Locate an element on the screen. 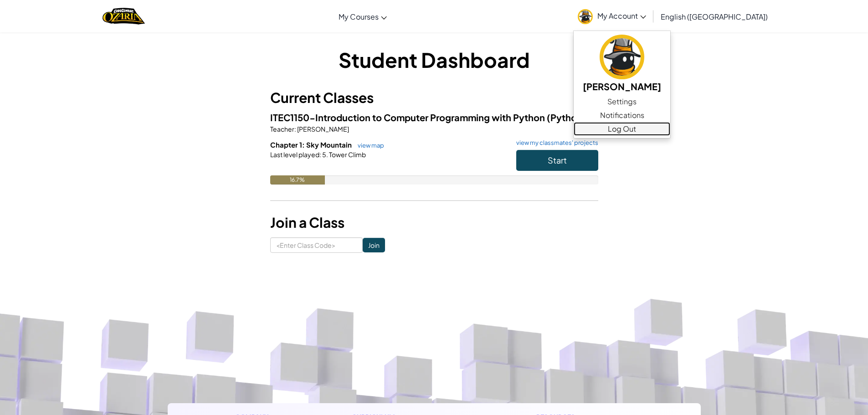 This screenshot has height=415, width=868. input: <Enter Class Code> is located at coordinates (316, 245).